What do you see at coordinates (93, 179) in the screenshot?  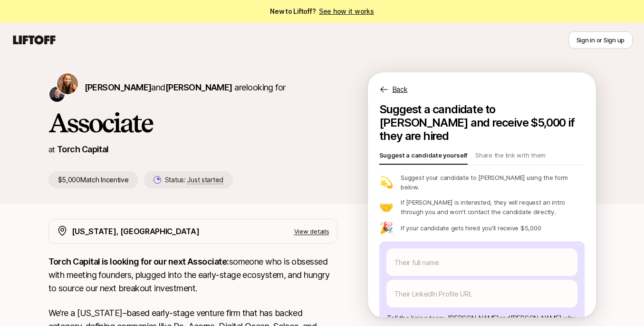 I see `p: $5,000 Match Incentive` at bounding box center [93, 179].